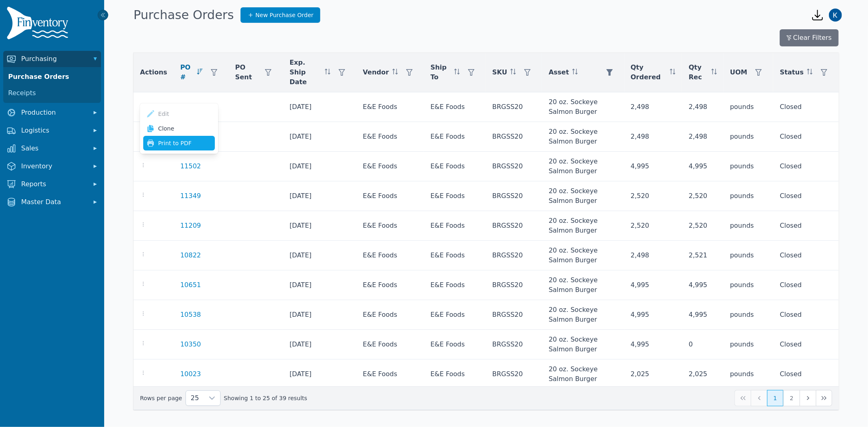 The image size is (868, 427). I want to click on span: Rows per page, so click(195, 398).